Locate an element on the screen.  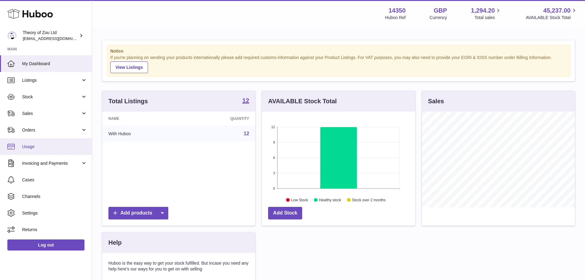
text: 12 is located at coordinates (273, 127).